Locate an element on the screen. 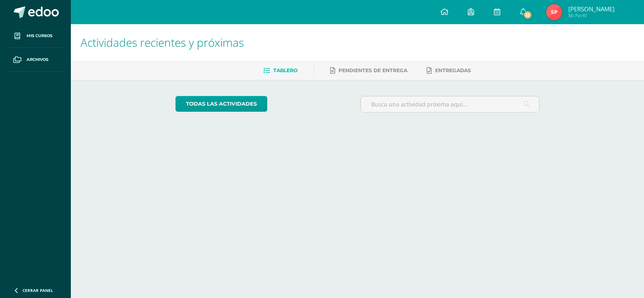 Image resolution: width=644 pixels, height=298 pixels. span: Pendientes de entrega is located at coordinates (373, 70).